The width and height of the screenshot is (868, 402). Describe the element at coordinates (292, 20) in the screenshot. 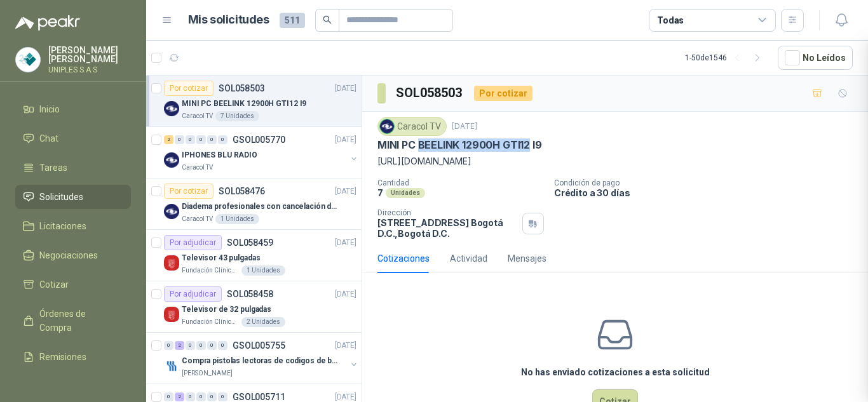

I see `span: 511` at that location.